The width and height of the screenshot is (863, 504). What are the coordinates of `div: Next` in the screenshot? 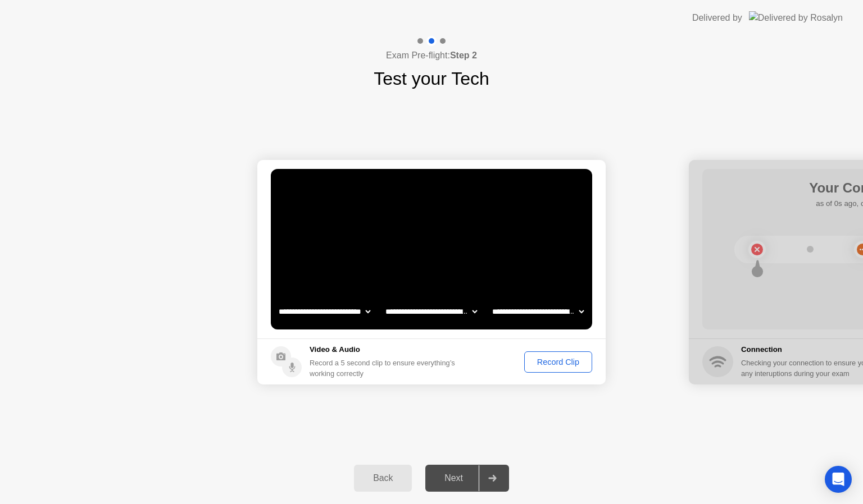 It's located at (453, 479).